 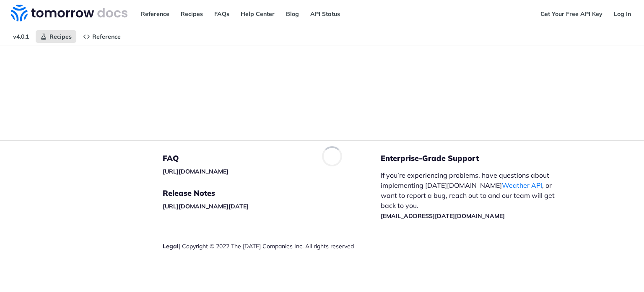 What do you see at coordinates (479, 158) in the screenshot?
I see `h5: Enterprise-Grade Support` at bounding box center [479, 158].